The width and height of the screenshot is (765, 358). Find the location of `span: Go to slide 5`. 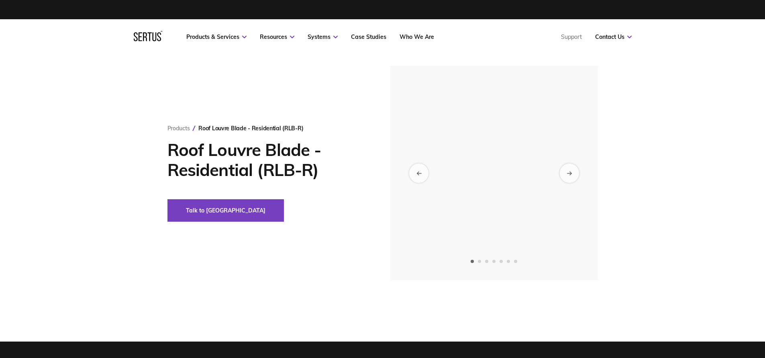

span: Go to slide 5 is located at coordinates (501, 262).